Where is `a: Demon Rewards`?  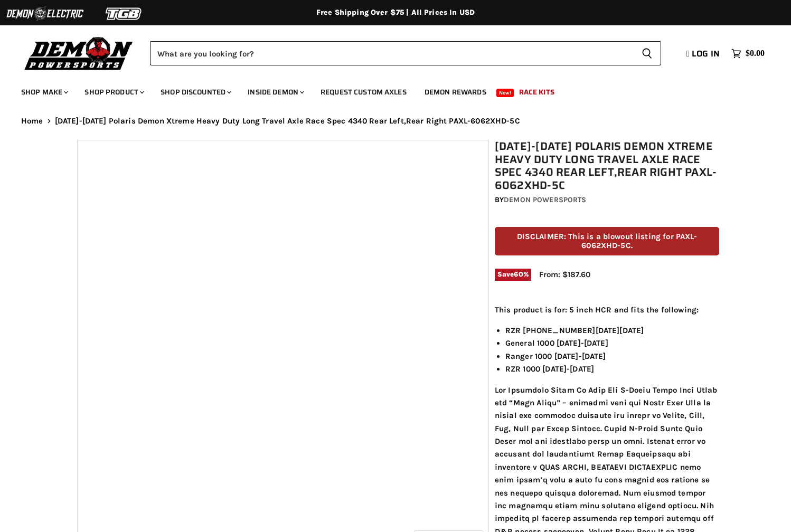 a: Demon Rewards is located at coordinates (455, 92).